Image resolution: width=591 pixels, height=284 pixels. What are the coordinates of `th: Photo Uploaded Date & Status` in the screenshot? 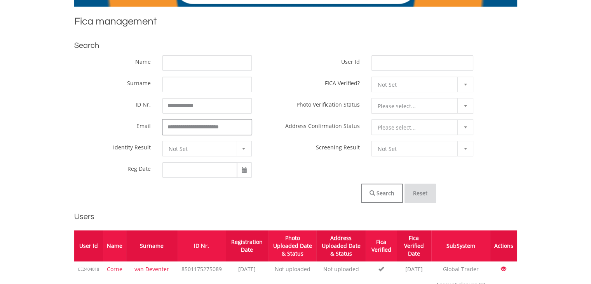 It's located at (292, 246).